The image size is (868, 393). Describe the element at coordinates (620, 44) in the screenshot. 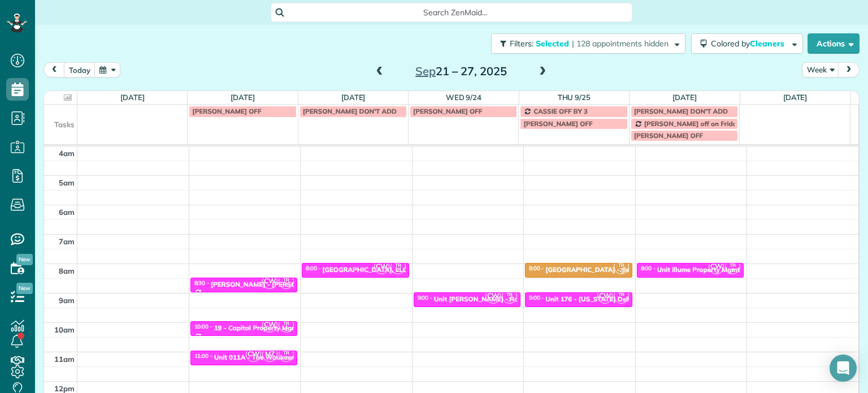

I see `span: | 128 appointments hidden` at that location.